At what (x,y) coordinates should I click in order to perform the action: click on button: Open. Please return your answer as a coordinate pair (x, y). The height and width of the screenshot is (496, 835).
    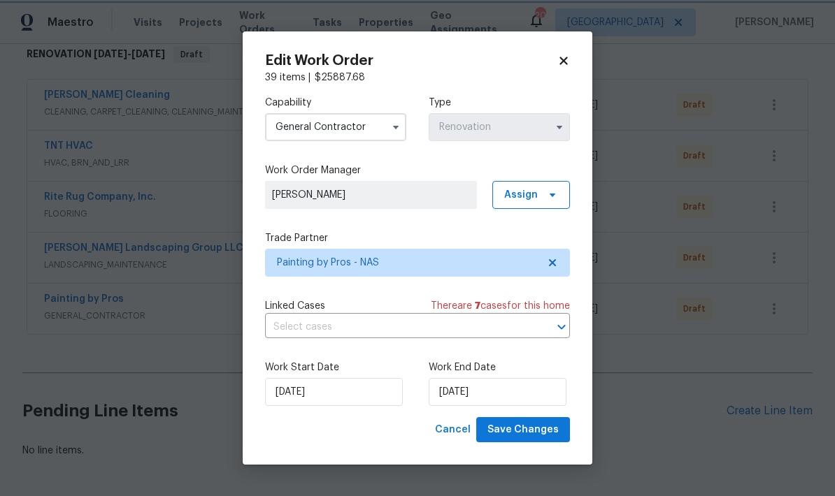
    Looking at the image, I should click on (561, 327).